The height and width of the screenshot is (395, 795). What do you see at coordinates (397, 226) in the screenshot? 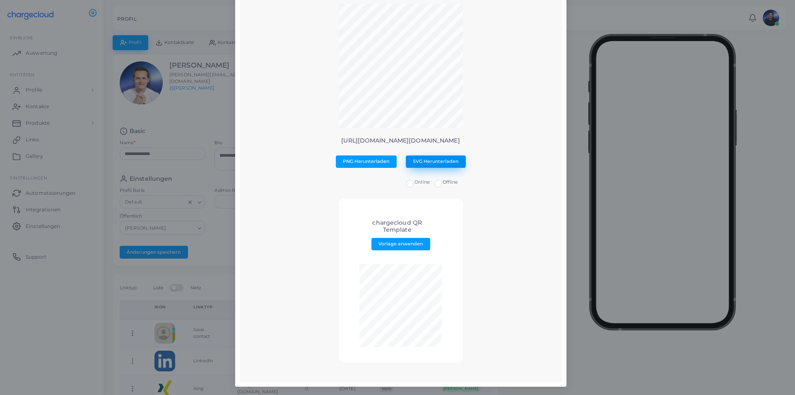
I see `h4: chargecloud QR Template` at bounding box center [397, 226].